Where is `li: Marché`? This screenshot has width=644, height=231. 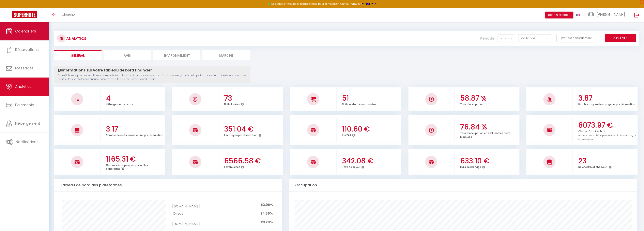
li: Marché is located at coordinates (226, 55).